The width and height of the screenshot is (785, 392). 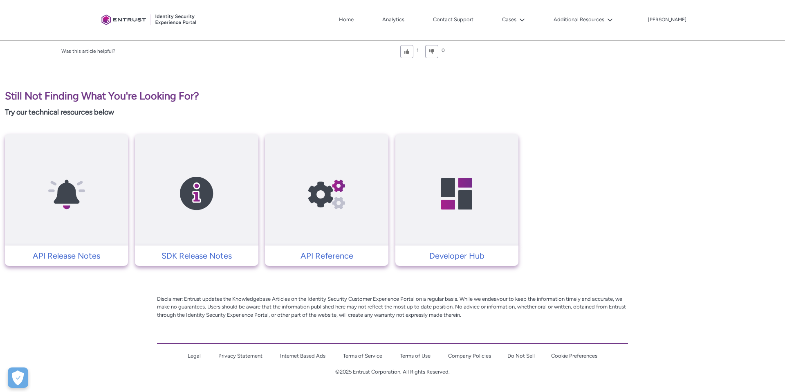 What do you see at coordinates (18, 378) in the screenshot?
I see `div: Cookie Preferences` at bounding box center [18, 378].